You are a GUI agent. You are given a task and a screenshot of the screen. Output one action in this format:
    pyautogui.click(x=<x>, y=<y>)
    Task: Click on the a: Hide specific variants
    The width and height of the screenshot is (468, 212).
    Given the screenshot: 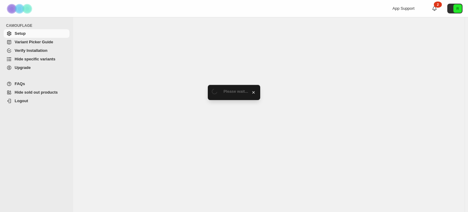 What is the action you would take?
    pyautogui.click(x=37, y=59)
    